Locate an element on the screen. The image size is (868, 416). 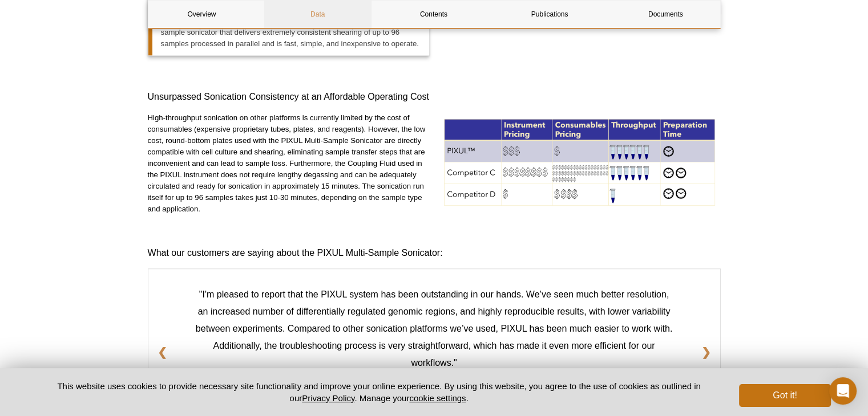
p: High-throughput sonication on other platforms is currently limited by the cost of consumables (ex... is located at coordinates (289, 164).